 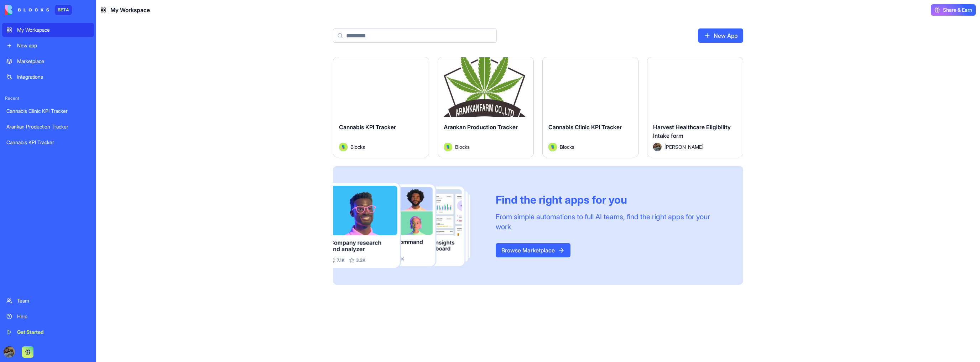 I want to click on div: Help, so click(x=53, y=316).